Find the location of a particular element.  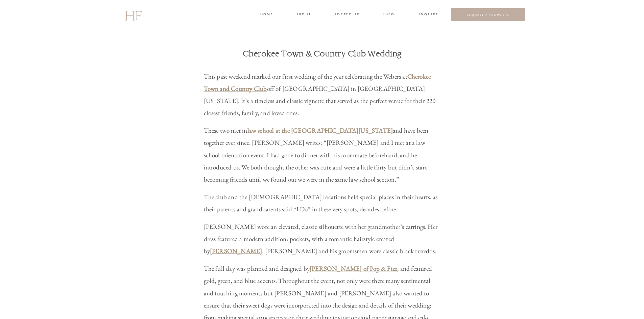

p: This past weekend marked our first wedding of the year celebrating the Webers at off of [GEOGRAPH... is located at coordinates (322, 95).